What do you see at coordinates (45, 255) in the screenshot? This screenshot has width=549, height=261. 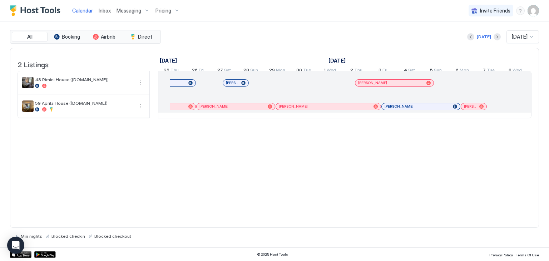 I see `a: Google Play Store` at bounding box center [45, 255].